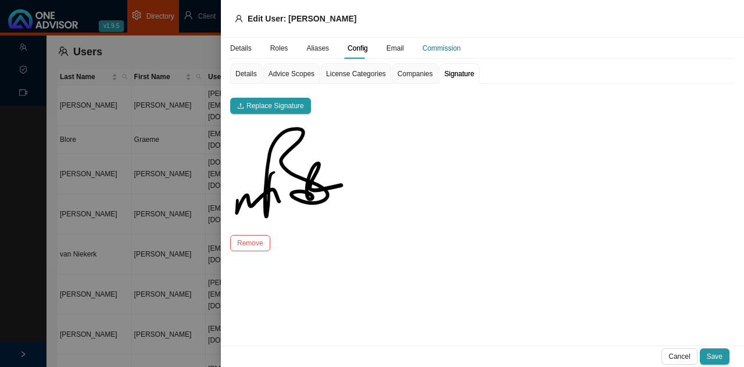 Image resolution: width=744 pixels, height=367 pixels. What do you see at coordinates (250, 243) in the screenshot?
I see `button: Remove` at bounding box center [250, 243].